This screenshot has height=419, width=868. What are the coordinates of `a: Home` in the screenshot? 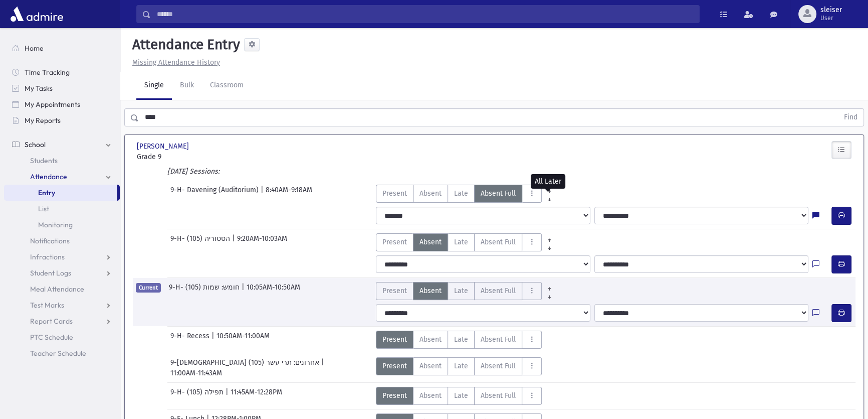 It's located at (61, 48).